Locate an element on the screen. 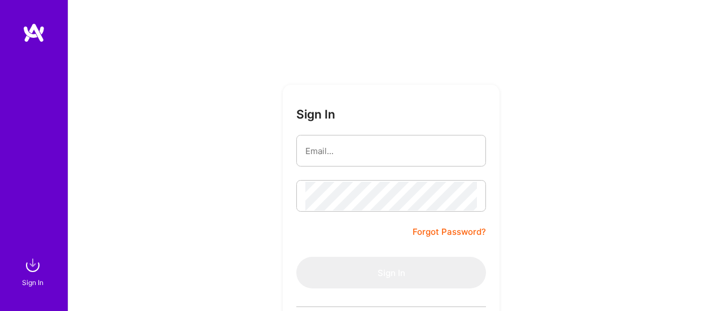 The height and width of the screenshot is (311, 714). button: Sign In is located at coordinates (391, 273).